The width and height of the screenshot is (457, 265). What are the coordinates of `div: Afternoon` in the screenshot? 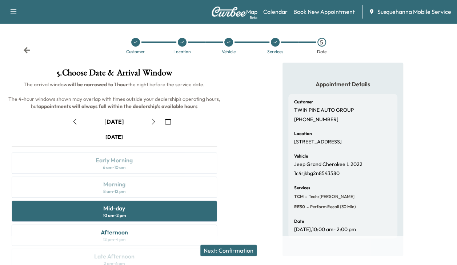 It's located at (114, 232).